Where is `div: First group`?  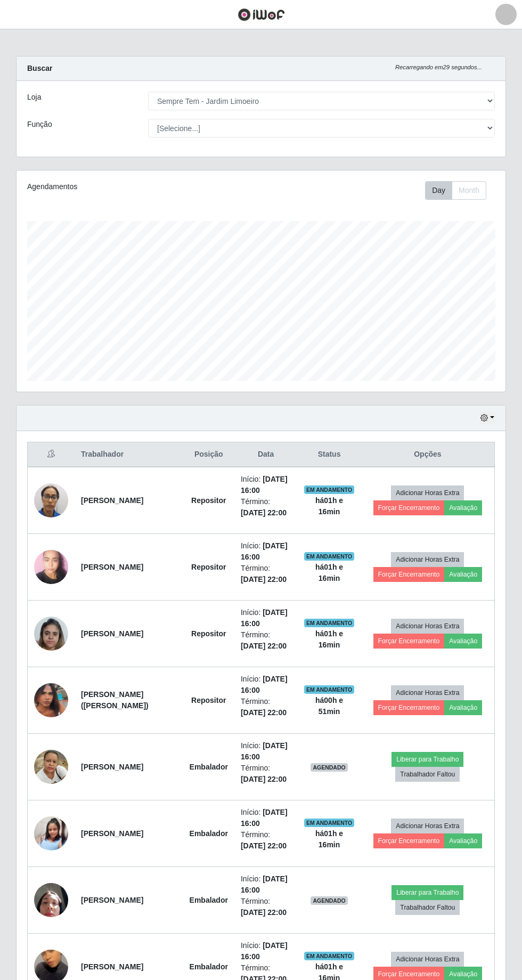 div: First group is located at coordinates (456, 190).